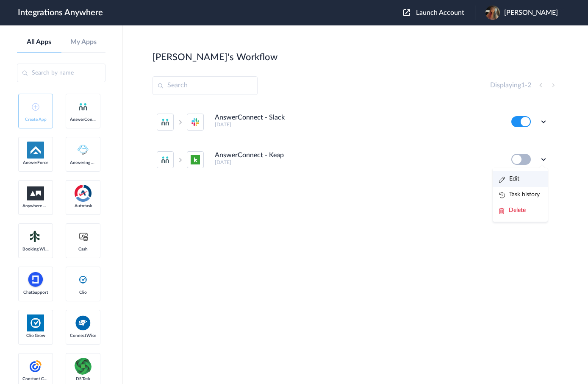 This screenshot has width=588, height=384. What do you see at coordinates (36, 150) in the screenshot?
I see `img: af-app-logo.svg` at bounding box center [36, 150].